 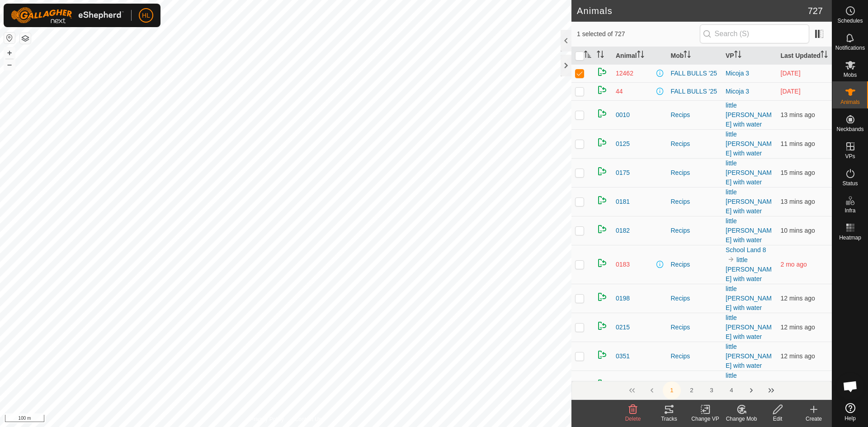 I want to click on button: Last Page, so click(x=771, y=391).